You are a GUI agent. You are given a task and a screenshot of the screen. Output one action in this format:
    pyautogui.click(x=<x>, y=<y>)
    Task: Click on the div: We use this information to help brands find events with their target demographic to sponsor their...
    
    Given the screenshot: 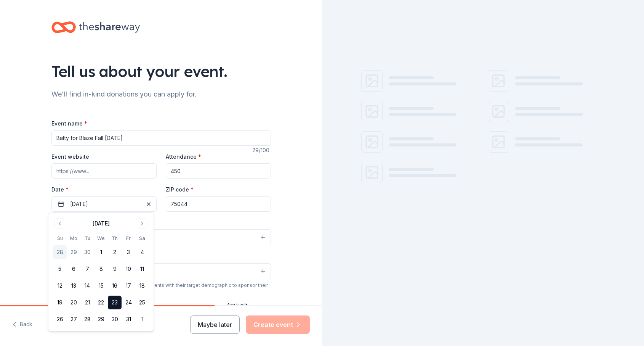 What is the action you would take?
    pyautogui.click(x=161, y=288)
    